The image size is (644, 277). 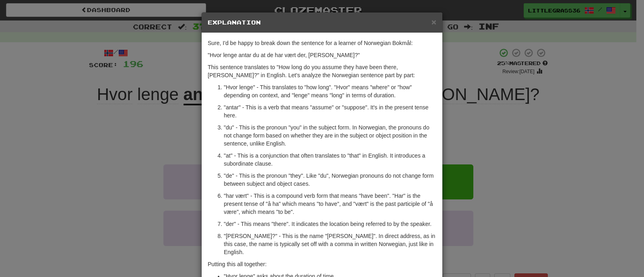 I want to click on p: "du" - This is the pronoun "you" in the subject form. In Norwegian, the pronouns do not change fo..., so click(x=330, y=136).